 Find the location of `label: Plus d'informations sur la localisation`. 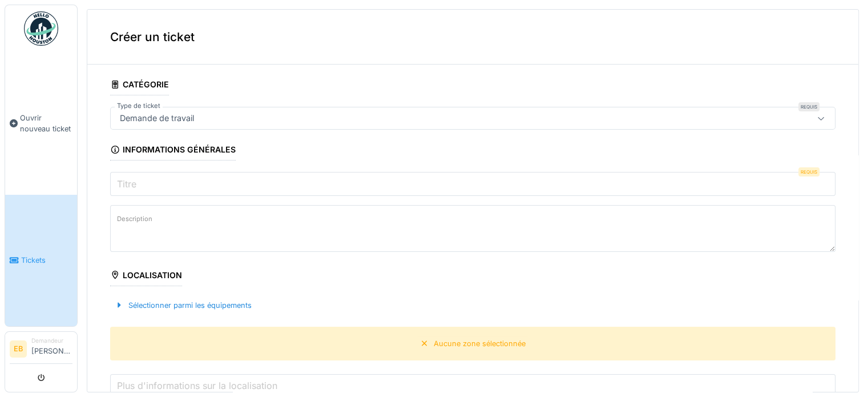

label: Plus d'informations sur la localisation is located at coordinates (197, 386).